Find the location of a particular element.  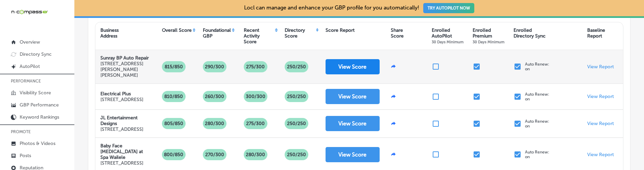

button: TRY AUTOPILOT NOW is located at coordinates (448, 8).